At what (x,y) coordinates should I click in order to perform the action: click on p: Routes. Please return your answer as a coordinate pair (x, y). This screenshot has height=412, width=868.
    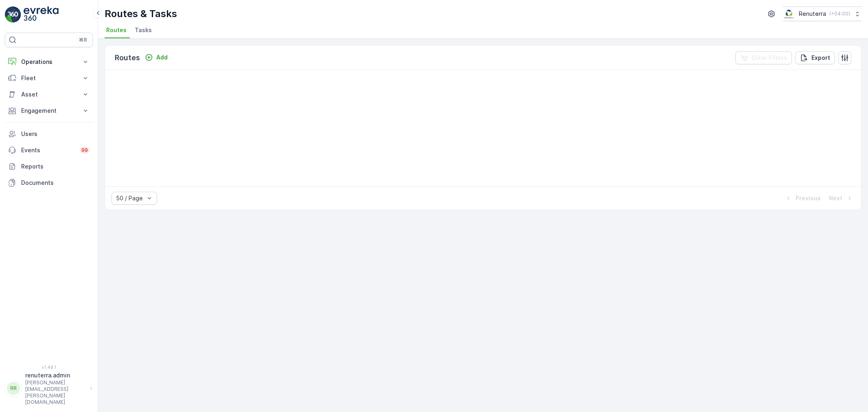
    Looking at the image, I should click on (127, 58).